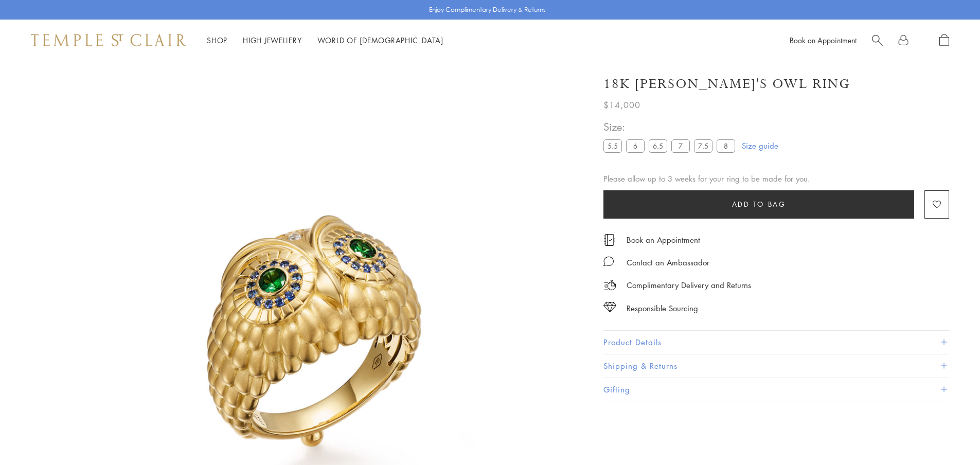 The height and width of the screenshot is (465, 980). Describe the element at coordinates (635, 146) in the screenshot. I see `label: 6` at that location.